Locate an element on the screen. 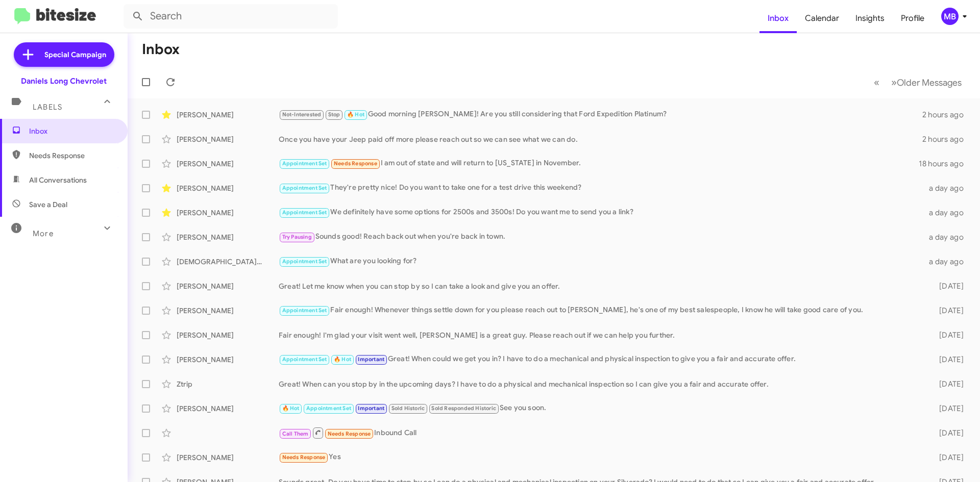  div: Great! When could we get you in? I have to do a mechanical and physical inspection to give you a ... is located at coordinates (601, 359).